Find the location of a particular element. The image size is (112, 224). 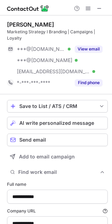

button: Send email is located at coordinates (57, 140).